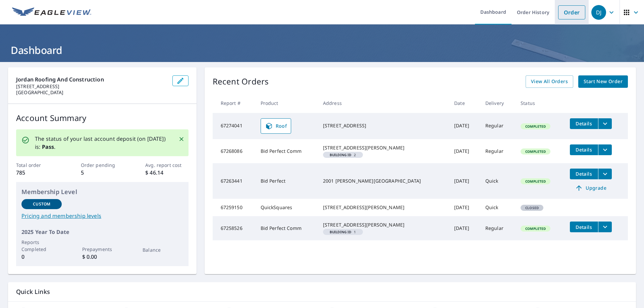 The width and height of the screenshot is (644, 308). Describe the element at coordinates (584, 227) in the screenshot. I see `button: detailsBtn-67258526` at that location.